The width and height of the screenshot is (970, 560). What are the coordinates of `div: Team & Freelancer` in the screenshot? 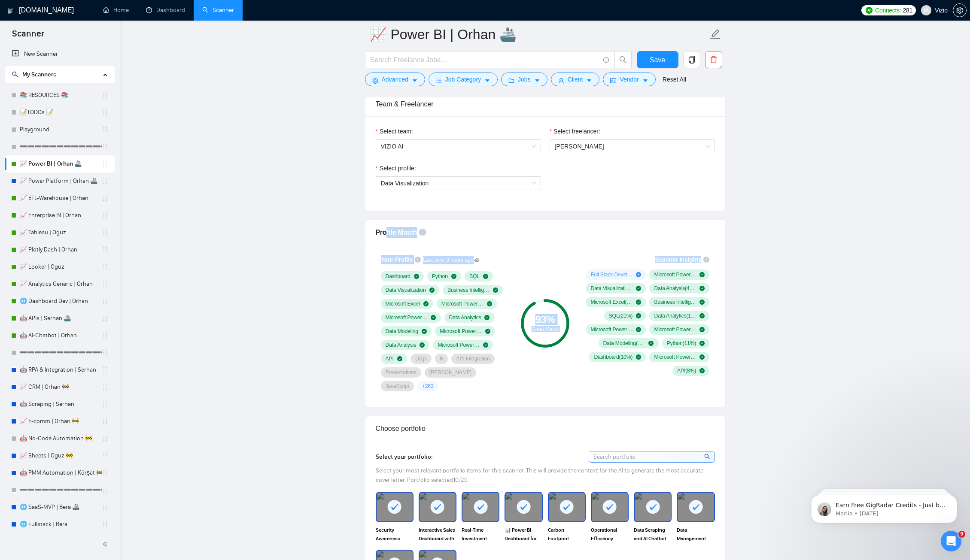 It's located at (546, 104).